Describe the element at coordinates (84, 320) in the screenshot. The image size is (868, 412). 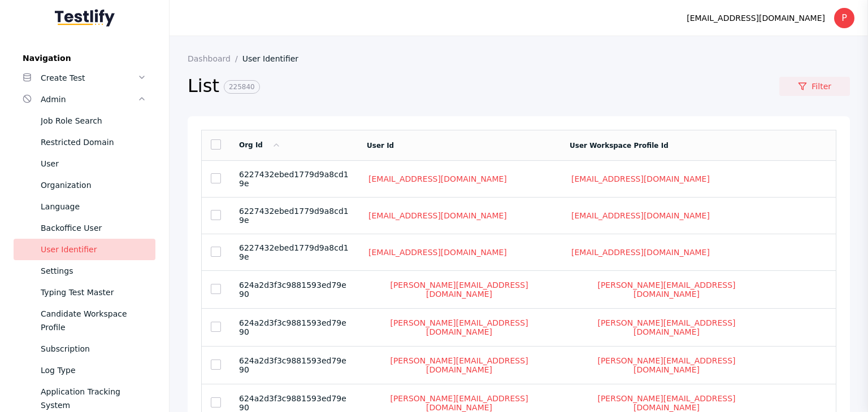
I see `a: Candidate Workspace Profile` at that location.